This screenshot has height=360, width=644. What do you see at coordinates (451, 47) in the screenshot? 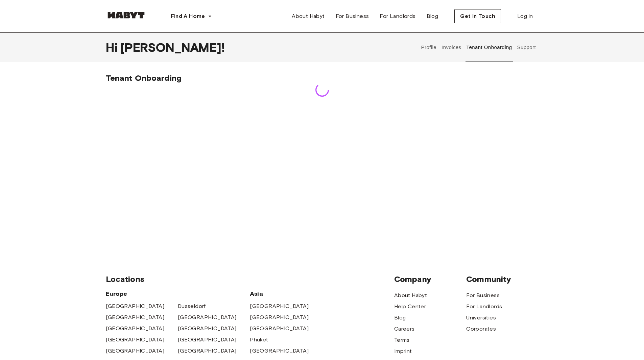
I see `button: Invoices` at bounding box center [451, 47].